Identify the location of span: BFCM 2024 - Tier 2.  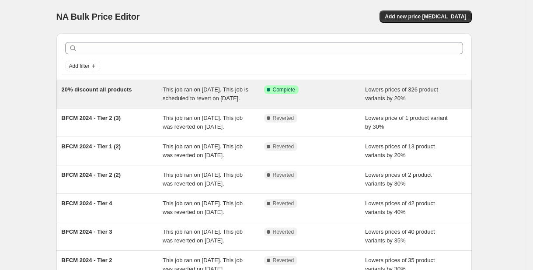
(87, 260).